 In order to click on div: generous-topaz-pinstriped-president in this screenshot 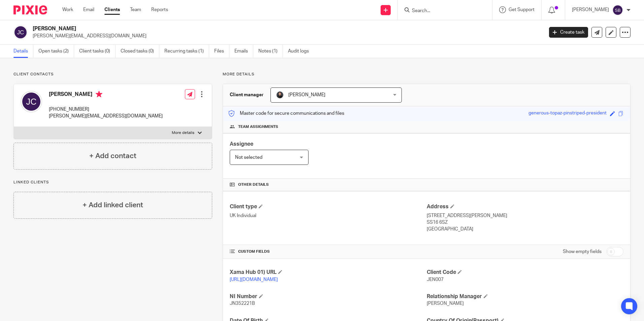, I will do `click(568, 113)`.